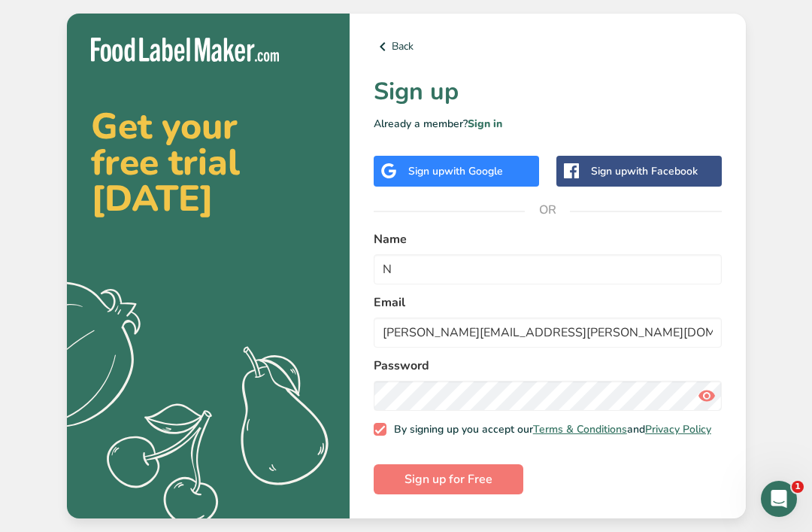  Describe the element at coordinates (485, 123) in the screenshot. I see `a: Sign in` at that location.